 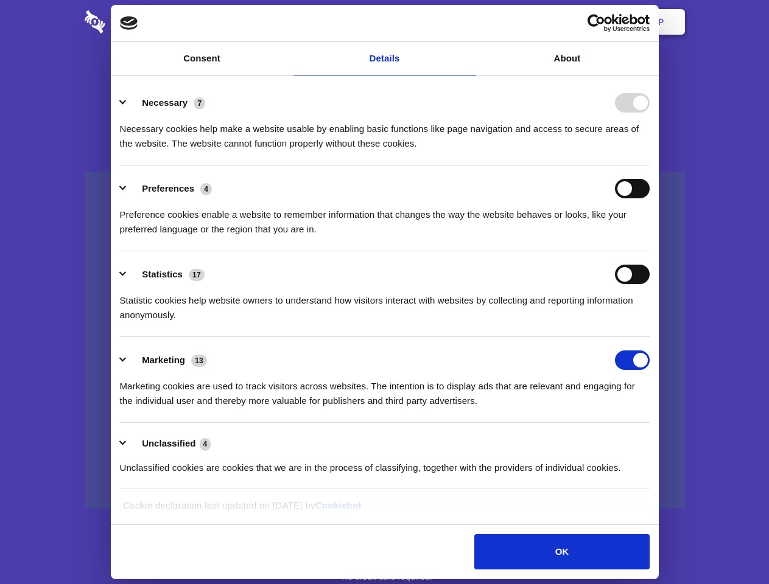 What do you see at coordinates (385, 463) in the screenshot?
I see `div: Unclassified cookies are cookies that we are in the process of classifying, together with the pro...` at bounding box center [385, 463].